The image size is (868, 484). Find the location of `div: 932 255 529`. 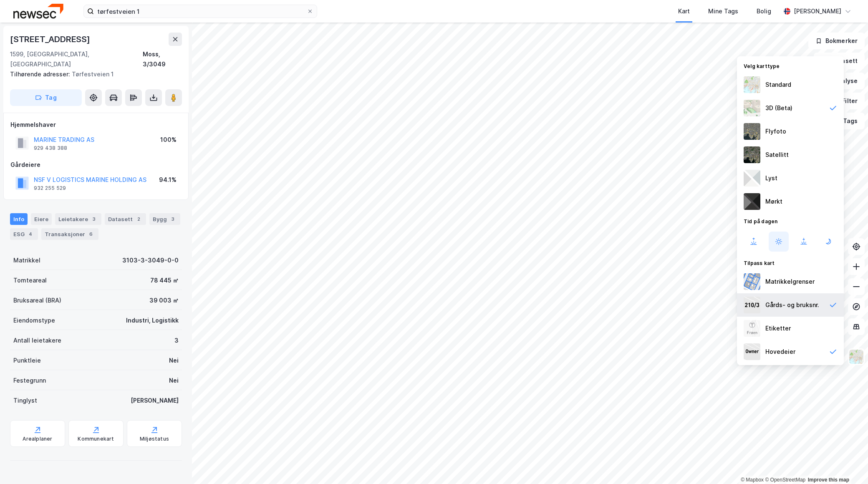

div: 932 255 529 is located at coordinates (49, 188).